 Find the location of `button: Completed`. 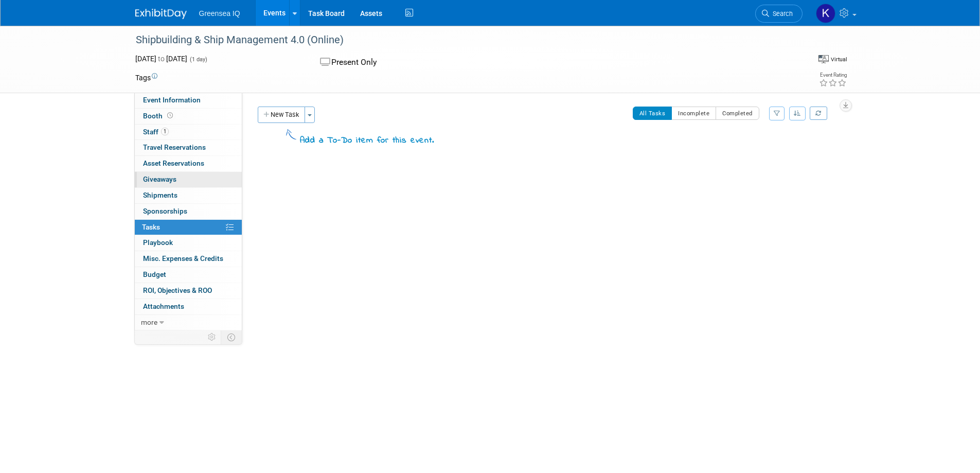

button: Completed is located at coordinates (737, 113).